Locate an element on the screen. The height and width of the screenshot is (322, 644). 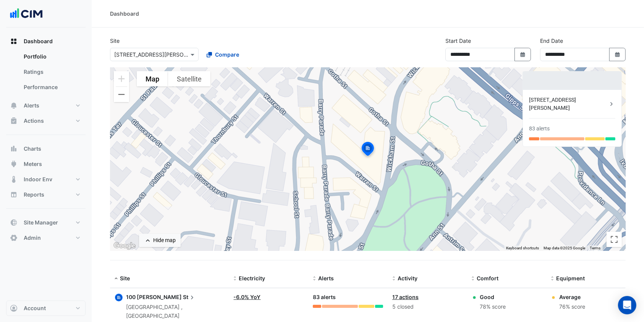
div: 5 closed is located at coordinates (427, 307).